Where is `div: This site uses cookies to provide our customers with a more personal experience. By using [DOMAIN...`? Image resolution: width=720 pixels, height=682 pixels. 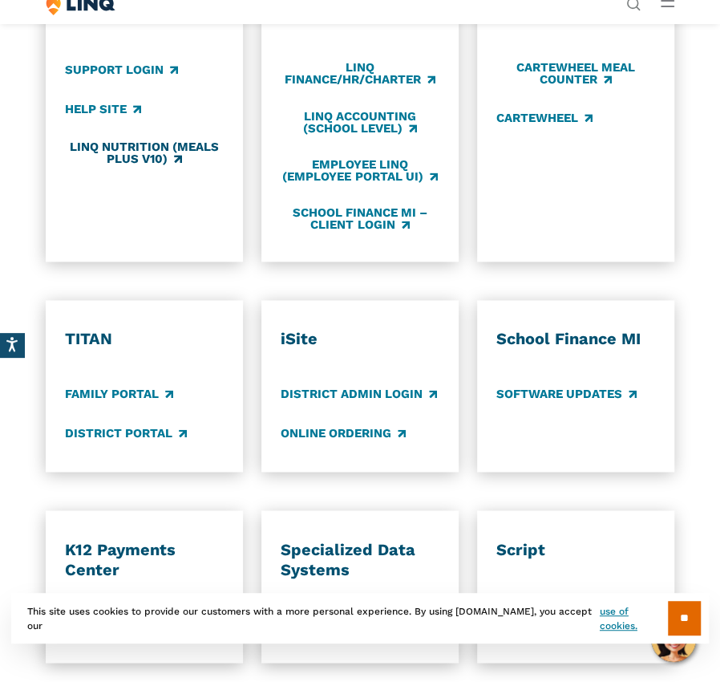 div: This site uses cookies to provide our customers with a more personal experience. By using [DOMAIN... is located at coordinates (360, 617).